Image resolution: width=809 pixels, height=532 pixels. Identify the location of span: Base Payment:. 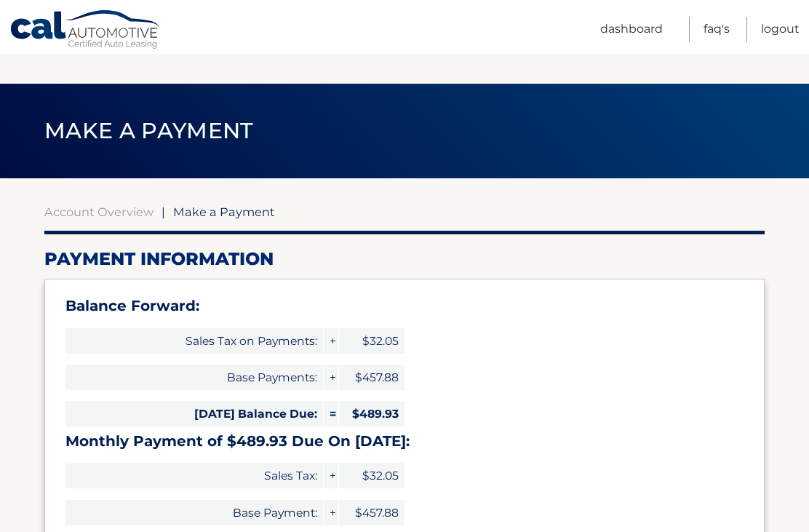
(195, 512).